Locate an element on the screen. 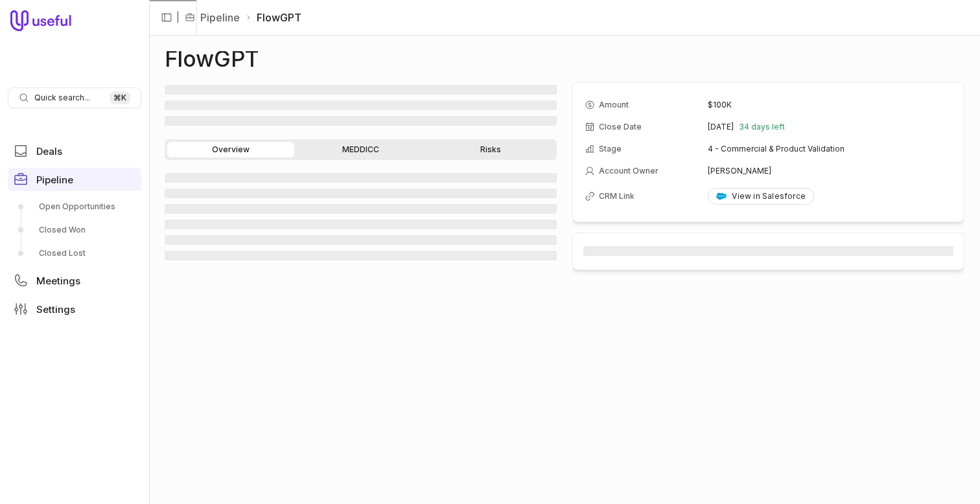 This screenshot has width=980, height=504. a: Deals is located at coordinates (75, 151).